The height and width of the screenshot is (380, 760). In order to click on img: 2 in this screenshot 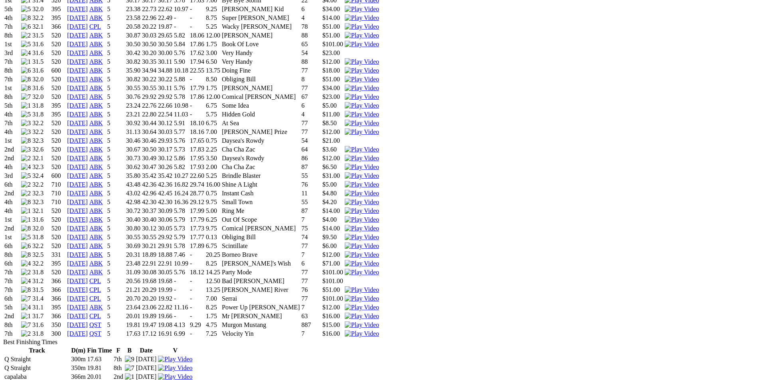, I will do `click(26, 193)`.